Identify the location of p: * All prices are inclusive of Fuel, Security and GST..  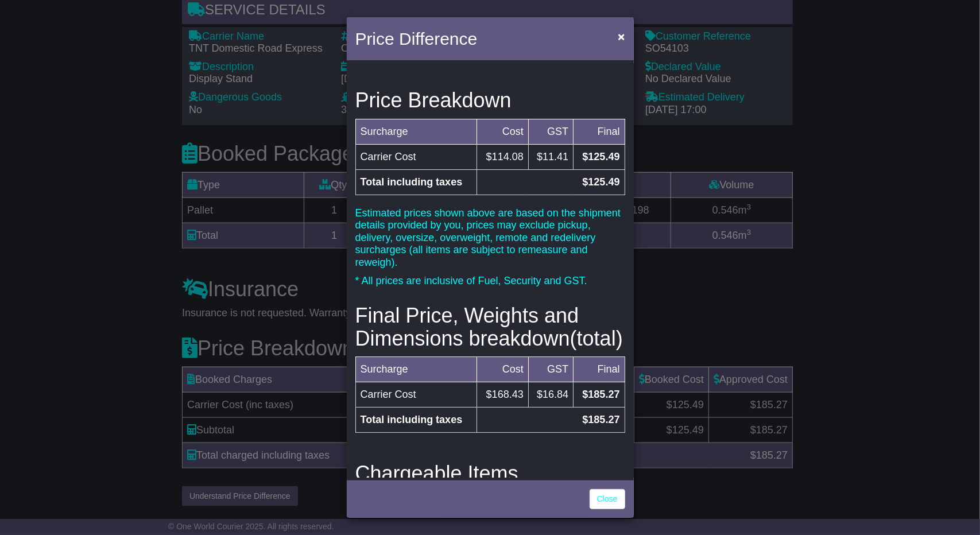
(490, 281).